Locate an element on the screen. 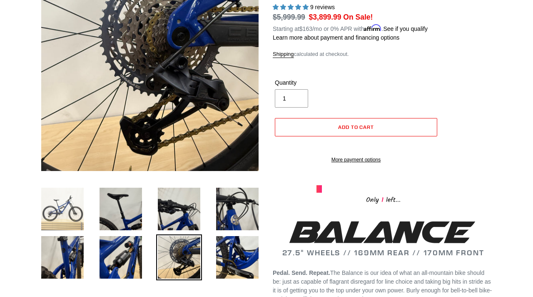 The width and height of the screenshot is (533, 297). span: Add to cart is located at coordinates (356, 127).